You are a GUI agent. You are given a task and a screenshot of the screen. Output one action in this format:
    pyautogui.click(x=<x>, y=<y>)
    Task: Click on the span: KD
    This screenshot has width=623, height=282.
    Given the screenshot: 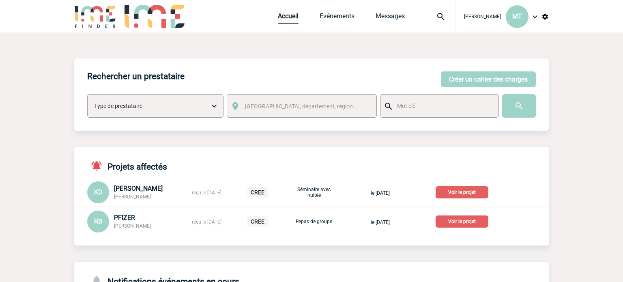 What is the action you would take?
    pyautogui.click(x=98, y=192)
    